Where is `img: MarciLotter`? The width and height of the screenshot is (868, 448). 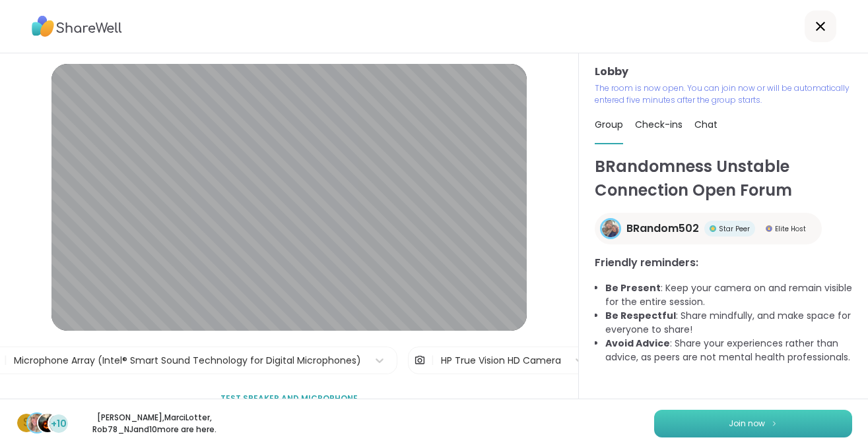
img: MarciLotter is located at coordinates (37, 423).